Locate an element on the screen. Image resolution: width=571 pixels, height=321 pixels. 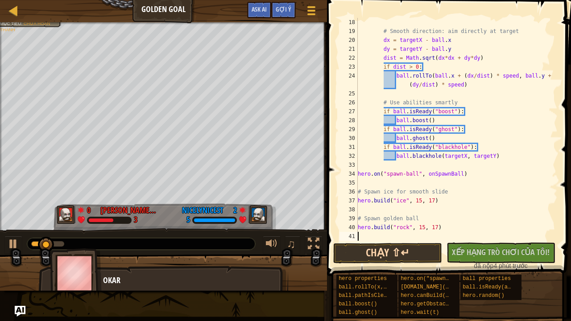
div: 20 is located at coordinates (348, 40).